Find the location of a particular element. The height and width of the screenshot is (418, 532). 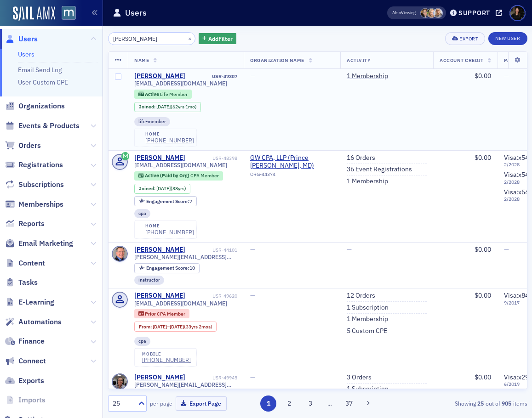

span: Exports is located at coordinates (31, 381).